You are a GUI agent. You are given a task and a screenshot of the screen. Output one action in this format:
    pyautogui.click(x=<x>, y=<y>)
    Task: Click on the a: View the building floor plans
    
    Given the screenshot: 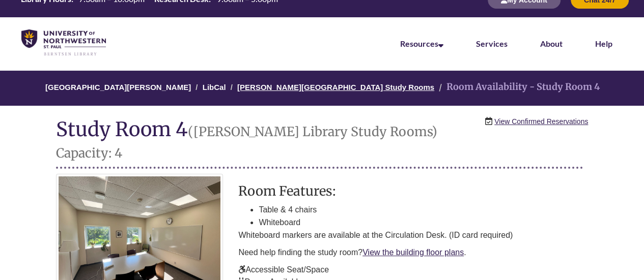 What is the action you would take?
    pyautogui.click(x=413, y=252)
    